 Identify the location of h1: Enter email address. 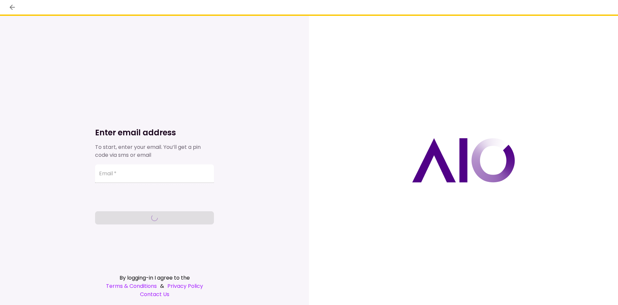
(154, 133).